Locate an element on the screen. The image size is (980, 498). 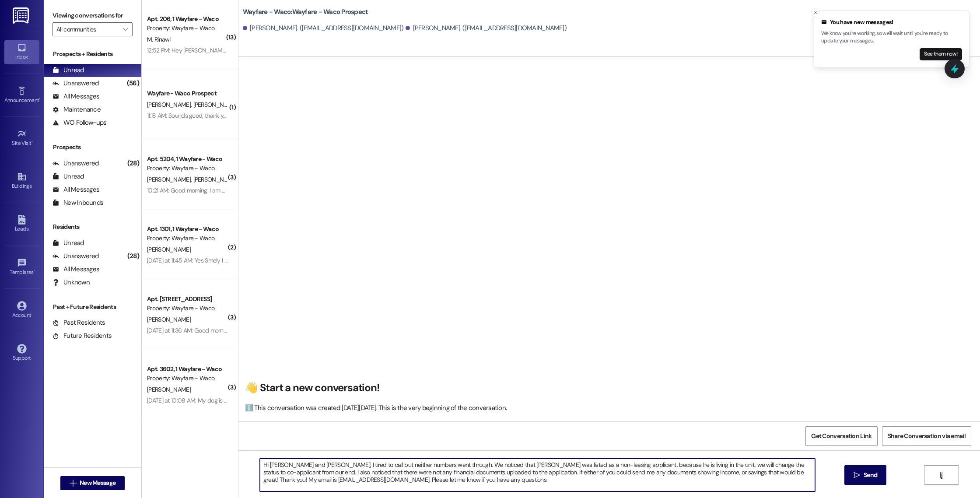
div: Apt. 3602, 1 Wayfare - Waco is located at coordinates (188, 369).